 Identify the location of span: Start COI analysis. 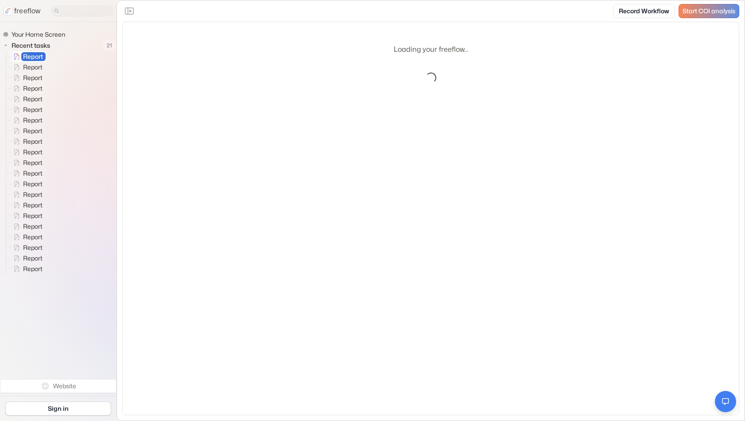
(708, 11).